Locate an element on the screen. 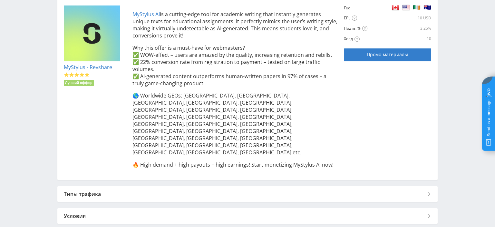 This screenshot has width=495, height=227. p: Why this offer is a must-have for webmasters? ✅ WOW-effect – users are amazed by the quality, inc... is located at coordinates (235, 65).